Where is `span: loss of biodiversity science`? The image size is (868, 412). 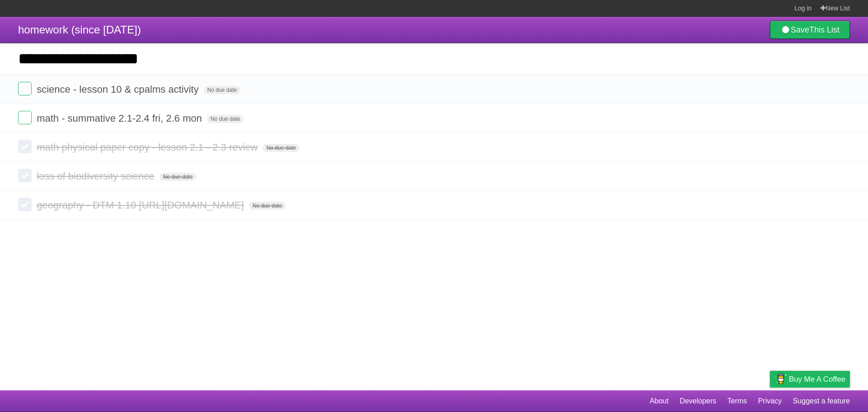
span: loss of biodiversity science is located at coordinates (96, 176).